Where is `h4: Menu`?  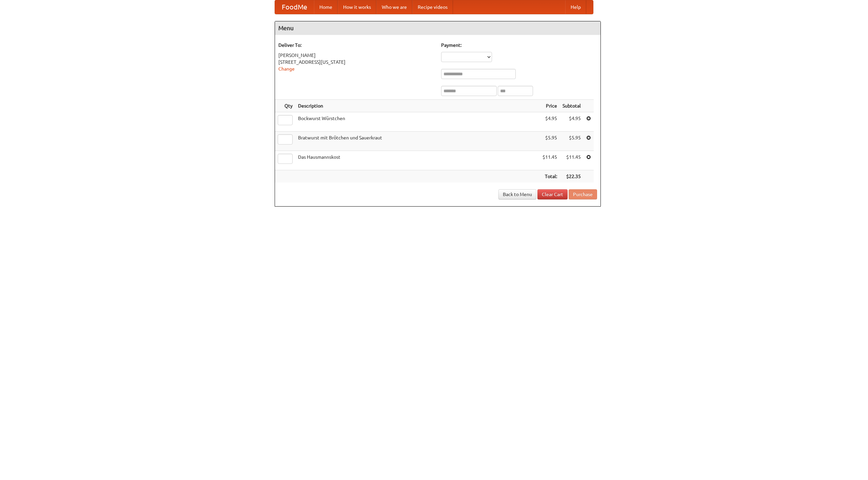 h4: Menu is located at coordinates (438, 28).